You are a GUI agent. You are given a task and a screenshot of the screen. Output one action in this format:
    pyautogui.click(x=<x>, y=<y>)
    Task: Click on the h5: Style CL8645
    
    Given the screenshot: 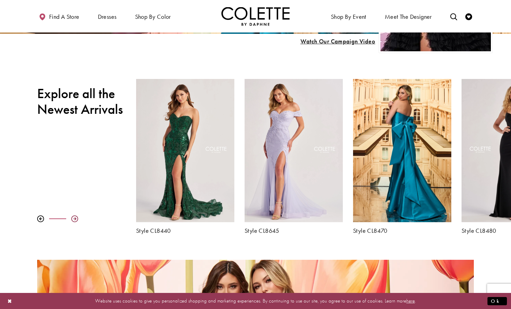 What is the action you would take?
    pyautogui.click(x=294, y=230)
    